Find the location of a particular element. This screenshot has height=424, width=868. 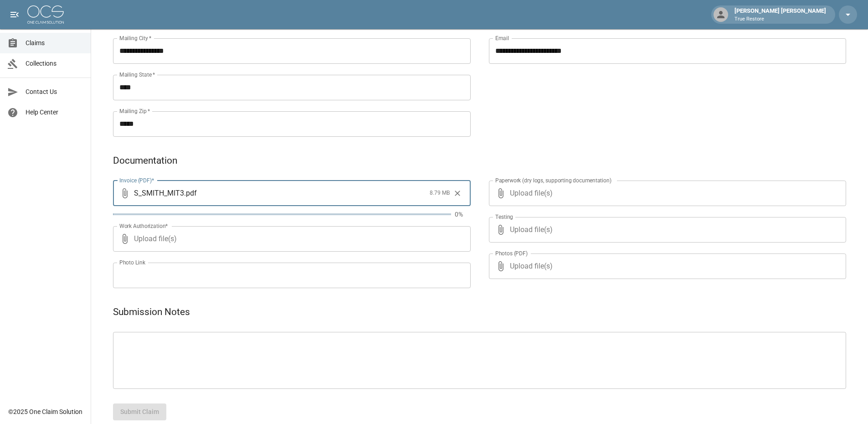

label: Mailing Zip is located at coordinates (135, 111).